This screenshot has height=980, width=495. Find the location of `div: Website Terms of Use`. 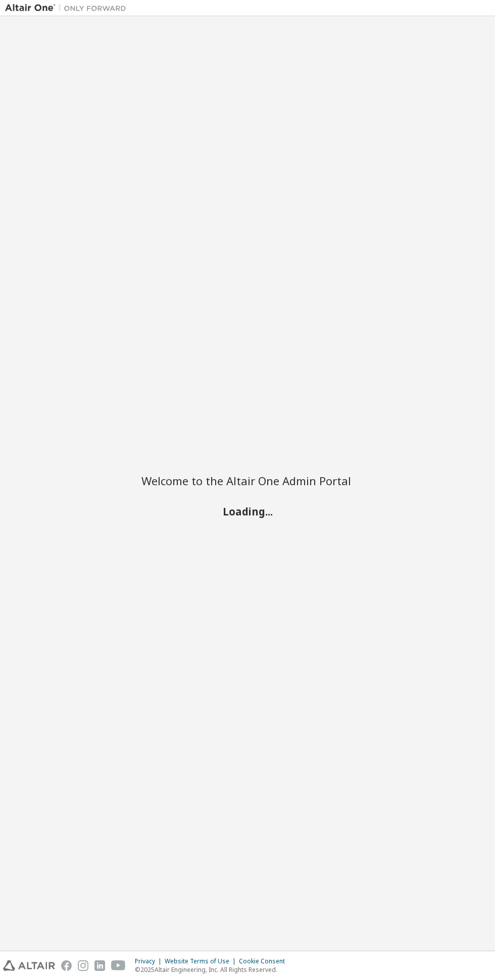

div: Website Terms of Use is located at coordinates (201, 961).